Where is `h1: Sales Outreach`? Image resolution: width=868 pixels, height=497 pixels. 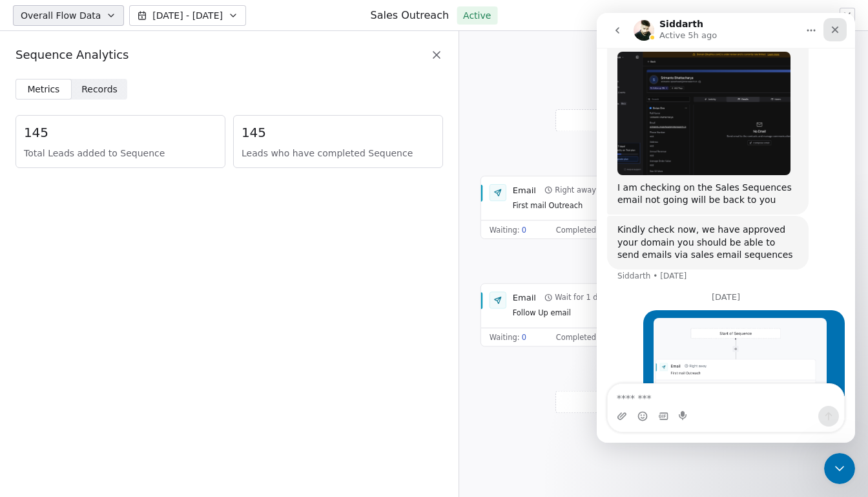
h1: Sales Outreach is located at coordinates (410, 15).